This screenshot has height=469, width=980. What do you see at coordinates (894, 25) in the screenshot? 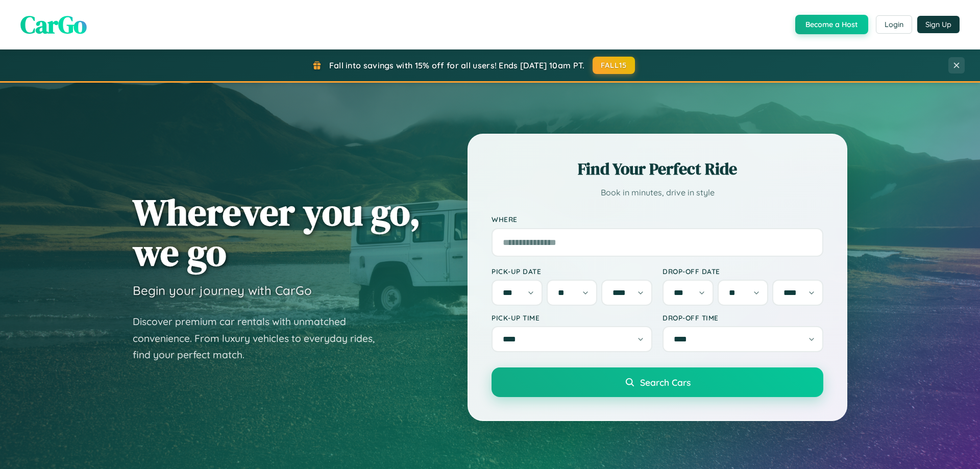
I see `button: Login` at bounding box center [894, 25].